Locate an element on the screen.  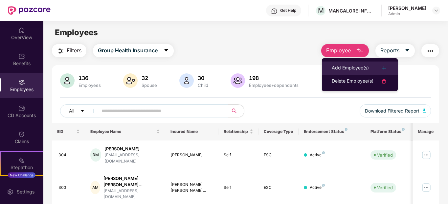
span: search is located at coordinates (234, 111).